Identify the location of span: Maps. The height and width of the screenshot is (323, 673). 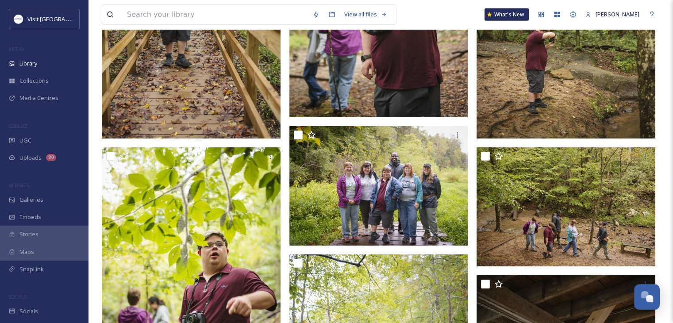
(27, 252).